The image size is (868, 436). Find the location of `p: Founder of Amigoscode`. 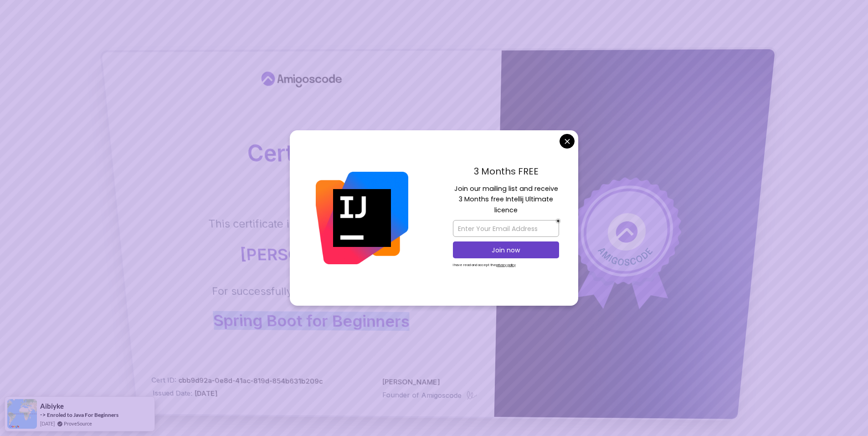

p: Founder of Amigoscode is located at coordinates (422, 395).